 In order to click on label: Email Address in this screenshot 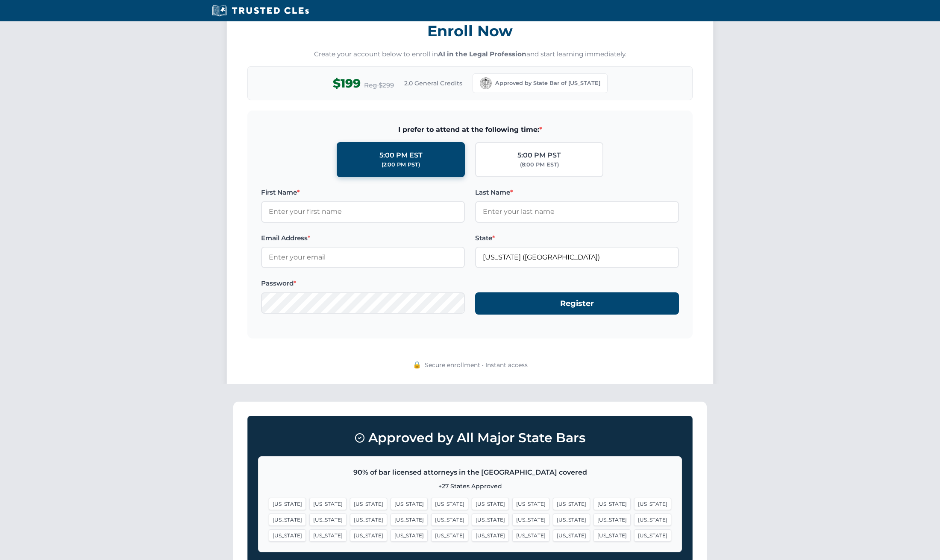, I will do `click(362, 239)`.